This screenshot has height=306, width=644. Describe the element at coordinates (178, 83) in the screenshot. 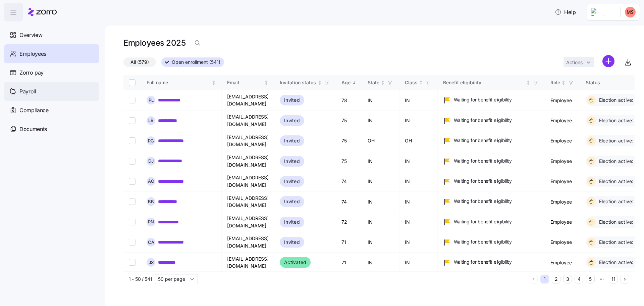

I see `div: Full name` at that location.